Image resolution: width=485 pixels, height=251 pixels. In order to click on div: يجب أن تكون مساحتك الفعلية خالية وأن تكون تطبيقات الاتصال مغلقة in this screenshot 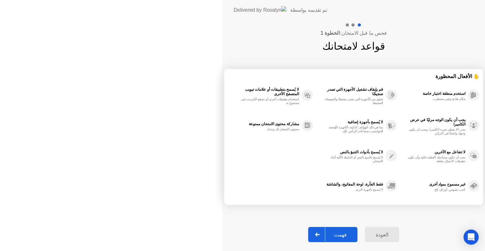, I will do `click(435, 159)`.